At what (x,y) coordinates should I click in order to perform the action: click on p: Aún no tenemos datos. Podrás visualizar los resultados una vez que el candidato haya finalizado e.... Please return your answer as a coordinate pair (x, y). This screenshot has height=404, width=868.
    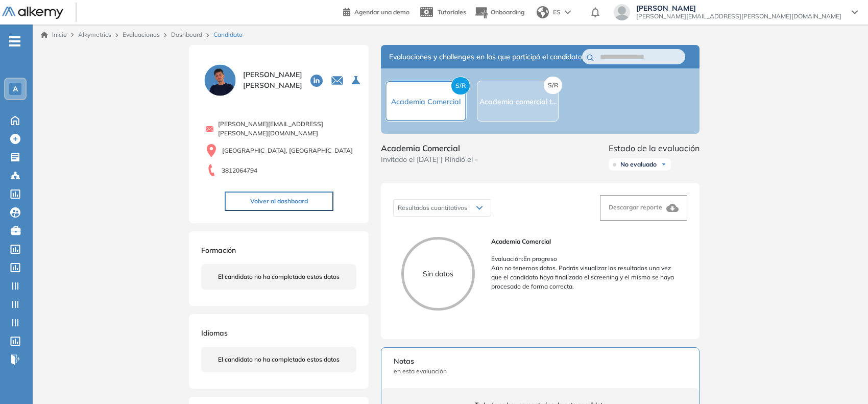
    Looking at the image, I should click on (585, 277).